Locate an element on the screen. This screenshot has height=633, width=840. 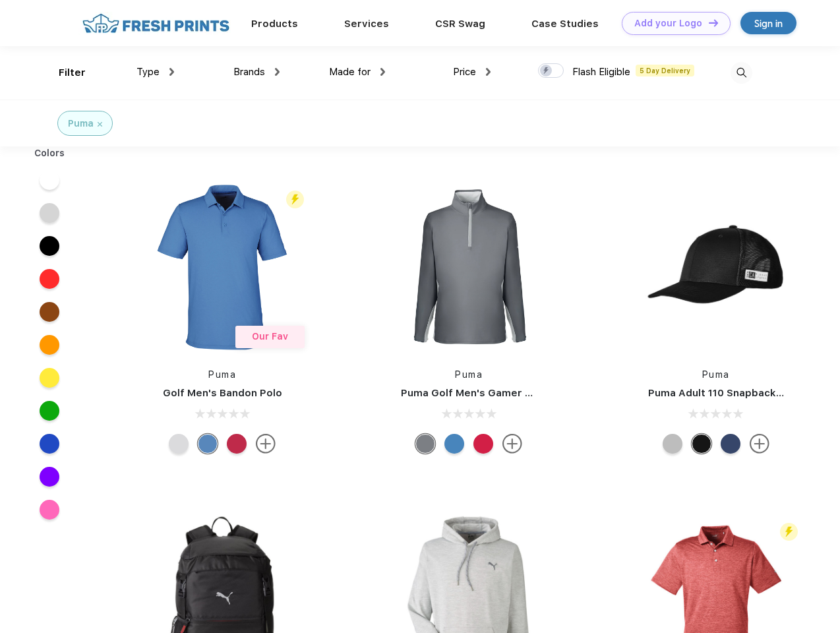
a: CSR Swag is located at coordinates (460, 24).